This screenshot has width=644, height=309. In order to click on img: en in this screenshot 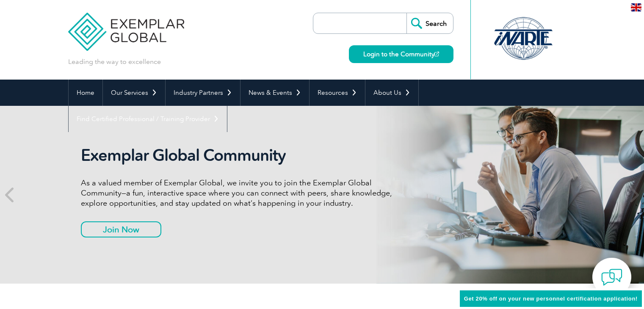, I will do `click(636, 7)`.